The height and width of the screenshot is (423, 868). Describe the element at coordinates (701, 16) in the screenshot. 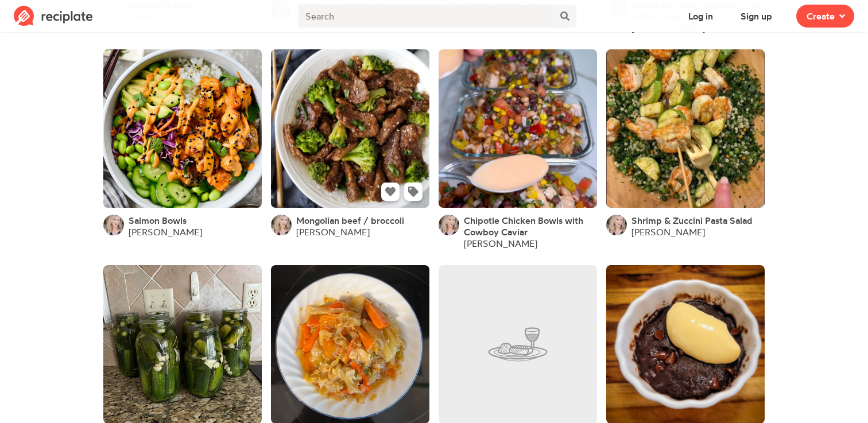

I see `button: Log in` at that location.